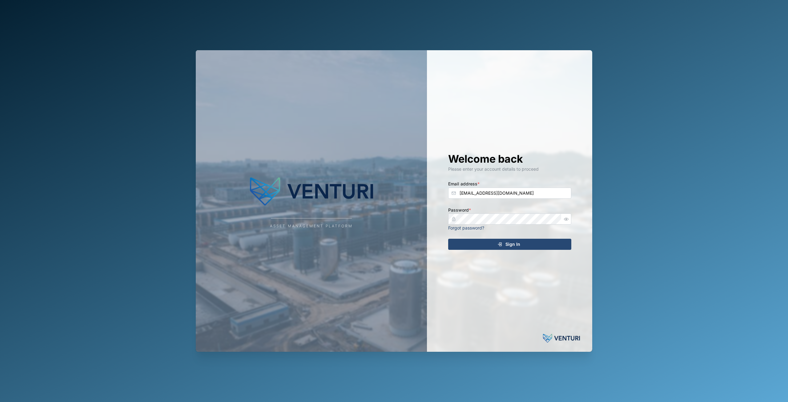 The width and height of the screenshot is (788, 402). Describe the element at coordinates (510, 169) in the screenshot. I see `div: Please enter your account details to proceed` at that location.